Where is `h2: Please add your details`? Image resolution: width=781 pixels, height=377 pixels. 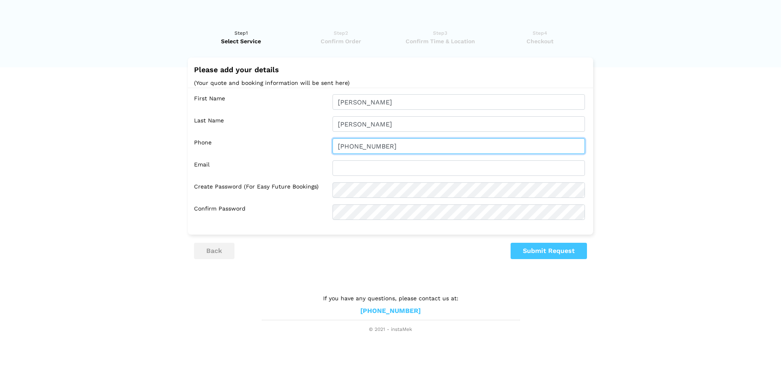
h2: Please add your details is located at coordinates (390, 70).